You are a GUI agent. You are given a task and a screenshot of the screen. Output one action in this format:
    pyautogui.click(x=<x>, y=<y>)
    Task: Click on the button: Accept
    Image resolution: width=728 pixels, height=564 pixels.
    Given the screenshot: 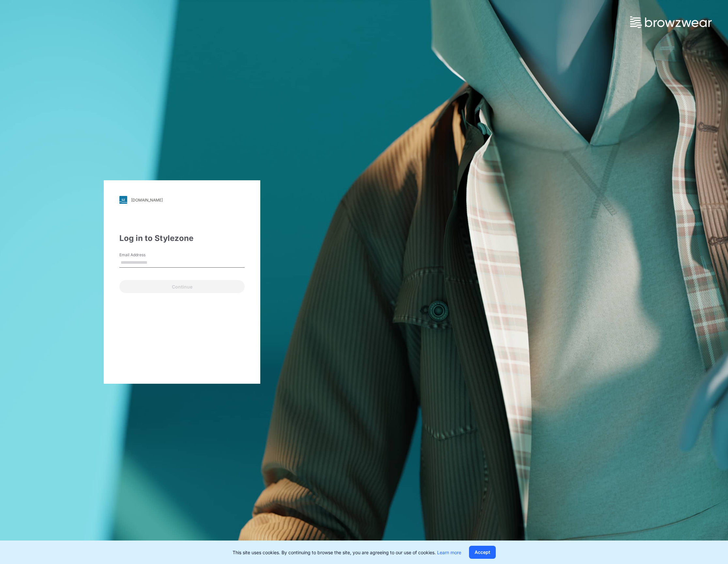 What is the action you would take?
    pyautogui.click(x=482, y=552)
    